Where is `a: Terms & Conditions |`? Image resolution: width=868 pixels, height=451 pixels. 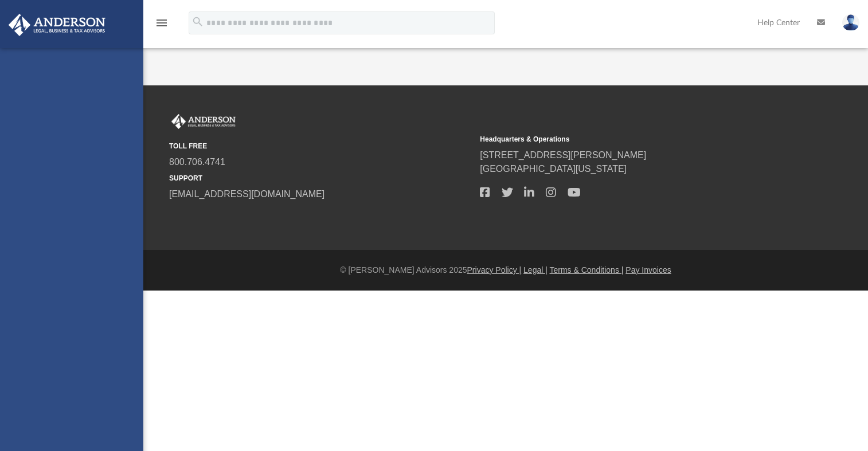
a: Terms & Conditions | is located at coordinates (586, 270).